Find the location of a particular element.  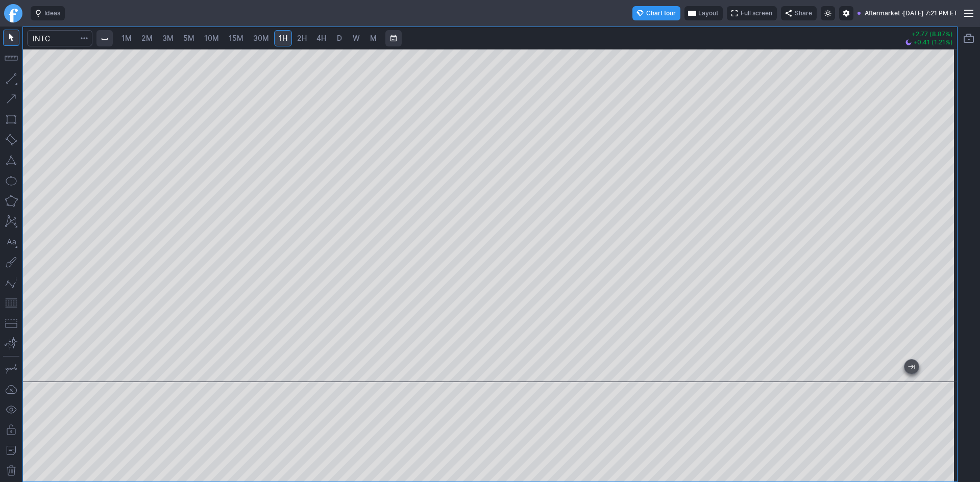

button: Polygon is located at coordinates (11, 201).